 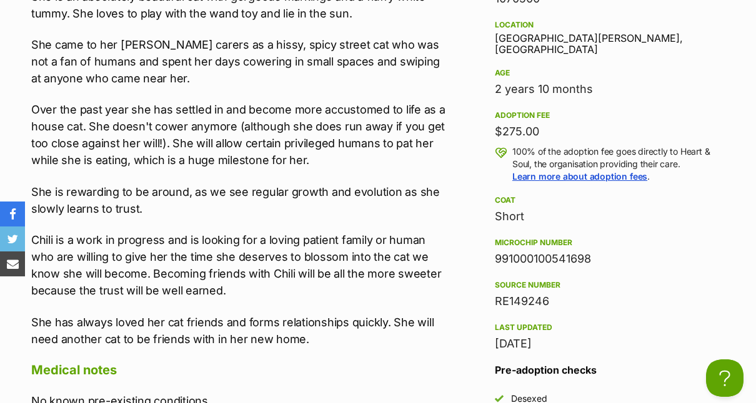 What do you see at coordinates (240, 200) in the screenshot?
I see `p: She is rewarding to be around, as we see regular growth and evolution as she slowly learns to trust.` at bounding box center [240, 200].